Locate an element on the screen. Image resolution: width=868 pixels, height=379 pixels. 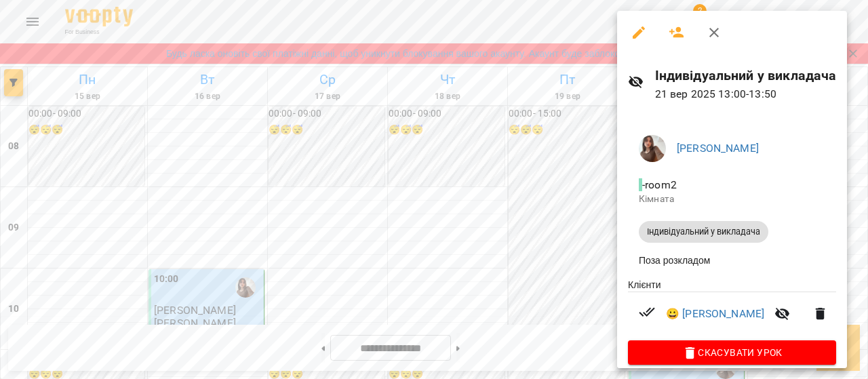
ul: Клієнти is located at coordinates (731, 309).